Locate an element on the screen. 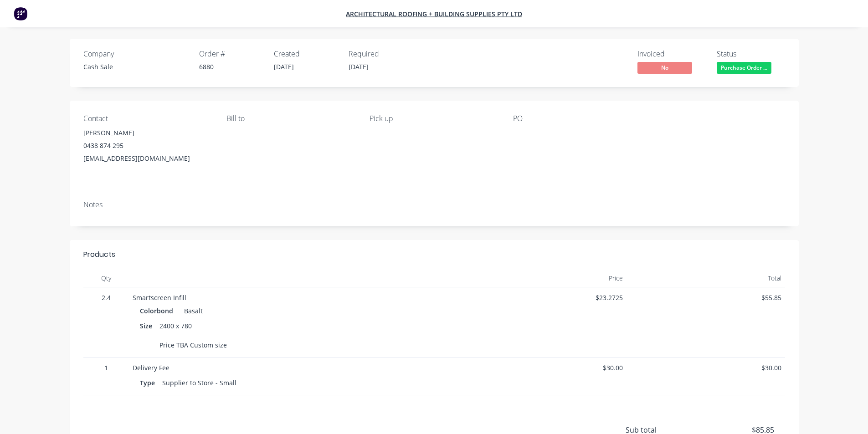 The image size is (868, 434). div: Products is located at coordinates (99, 255).